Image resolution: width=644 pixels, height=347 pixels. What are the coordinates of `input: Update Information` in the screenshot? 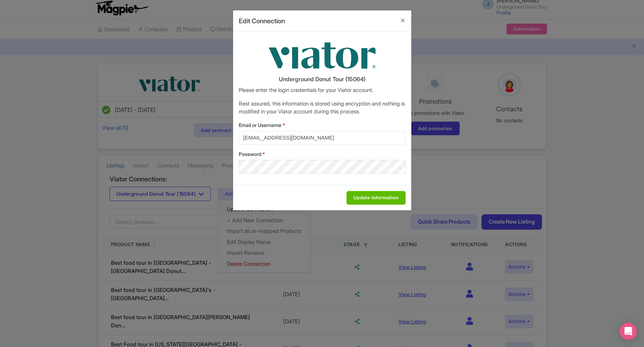 It's located at (376, 198).